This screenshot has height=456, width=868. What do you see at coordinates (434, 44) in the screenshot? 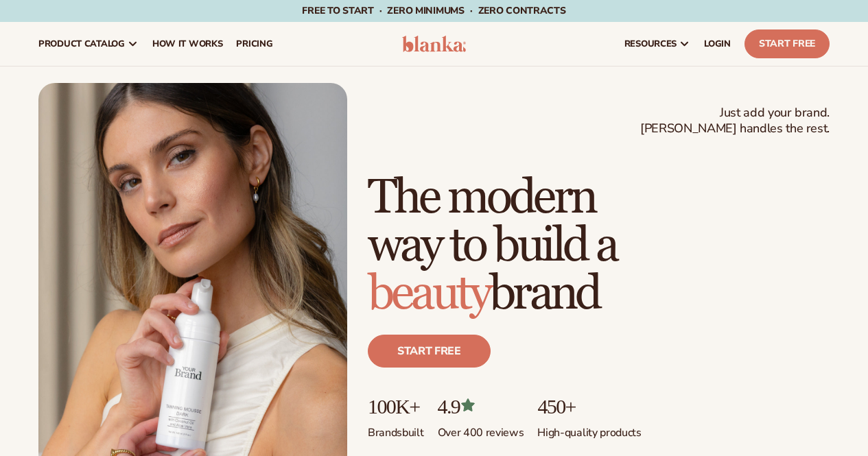
I see `a: logo` at bounding box center [434, 44].